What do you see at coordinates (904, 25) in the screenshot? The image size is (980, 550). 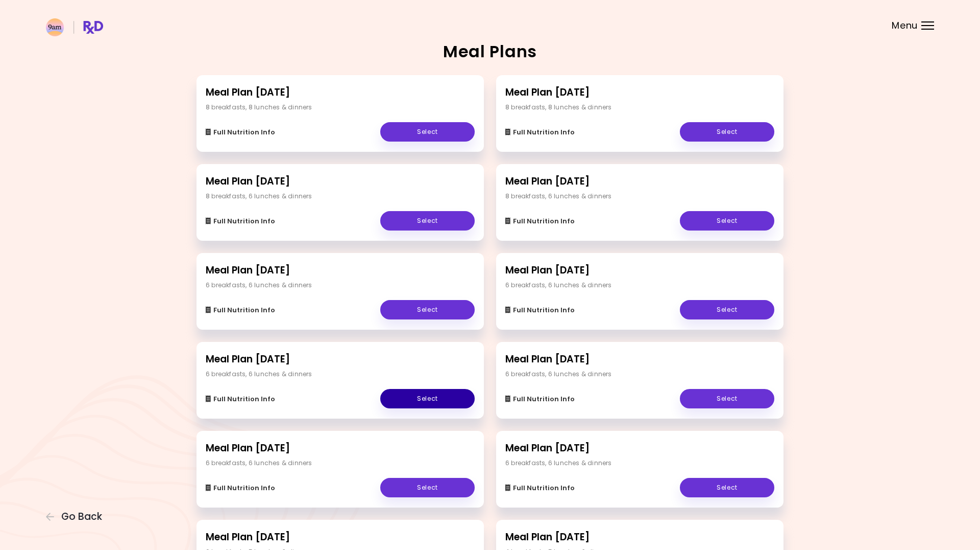 I see `span: Menu` at bounding box center [904, 25].